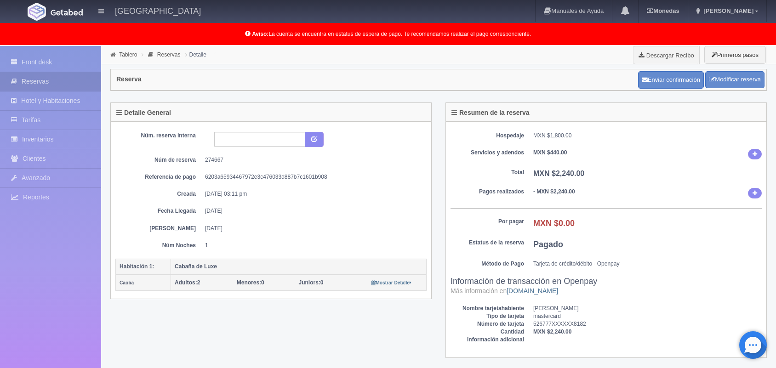 This screenshot has width=776, height=368. I want to click on b: MXN $440.00, so click(550, 153).